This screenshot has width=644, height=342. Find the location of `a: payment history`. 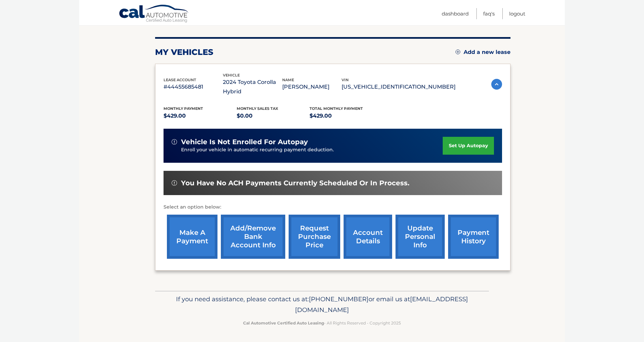

a: payment history is located at coordinates (474, 237).